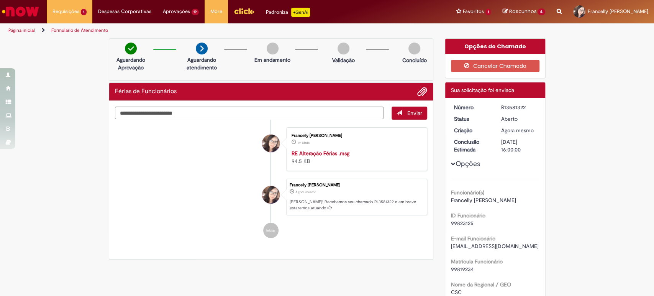 The image size is (654, 296). Describe the element at coordinates (482, 90) in the screenshot. I see `span: Sua solicitação foi enviada` at that location.